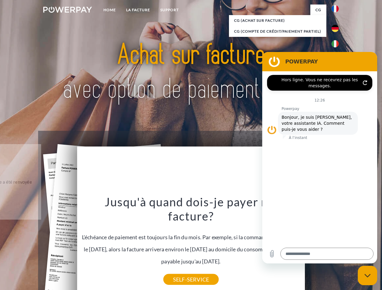 The height and width of the screenshot is (290, 382). I want to click on img: it, so click(335, 44).